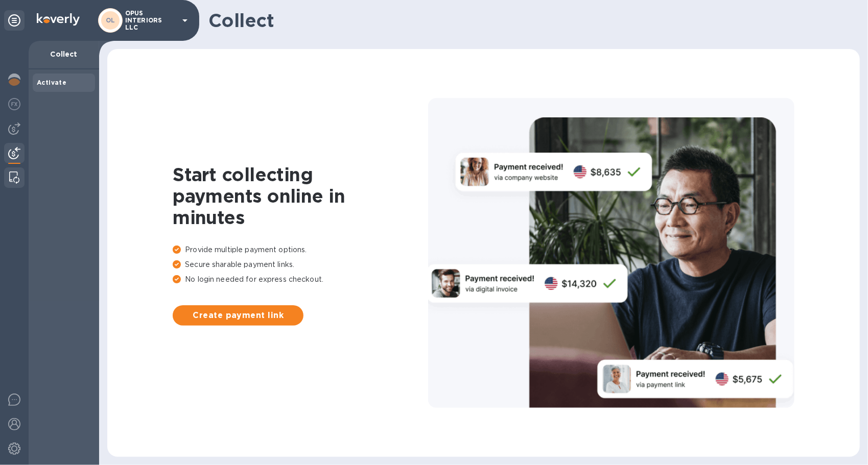  I want to click on h1: Start collecting payments online in minutes, so click(300, 196).